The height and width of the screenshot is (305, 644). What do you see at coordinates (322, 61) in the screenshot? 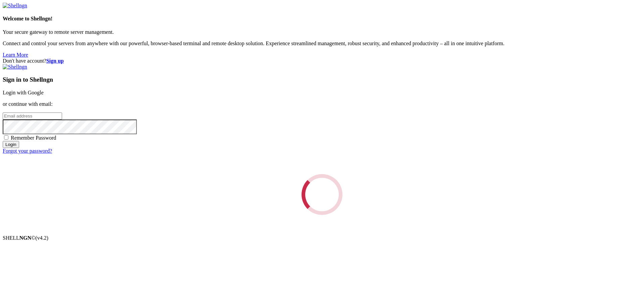
I see `div: Don't have account?` at bounding box center [322, 61].